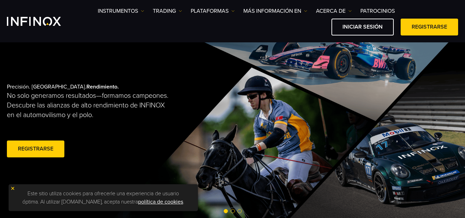  I want to click on strong: Rendimiento., so click(103, 87).